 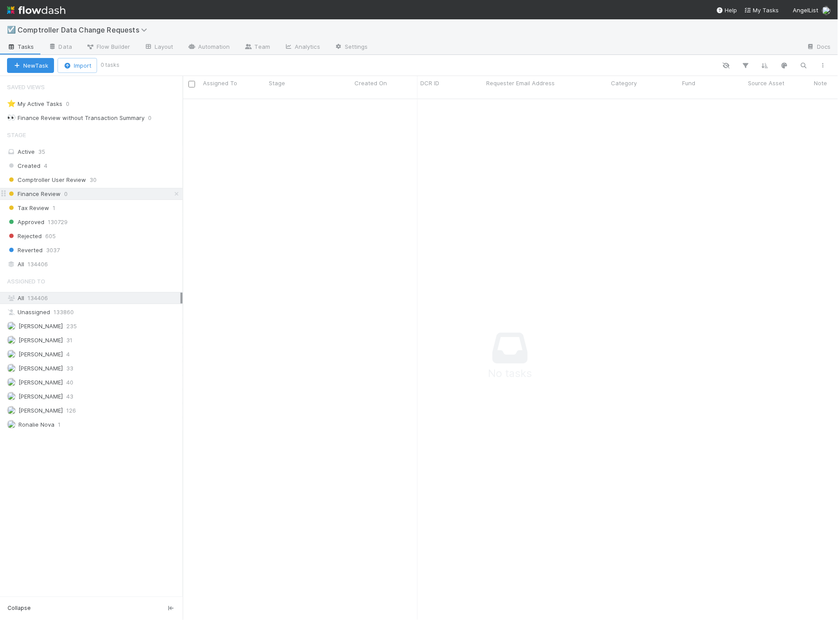 I want to click on span: My Tasks, so click(x=762, y=10).